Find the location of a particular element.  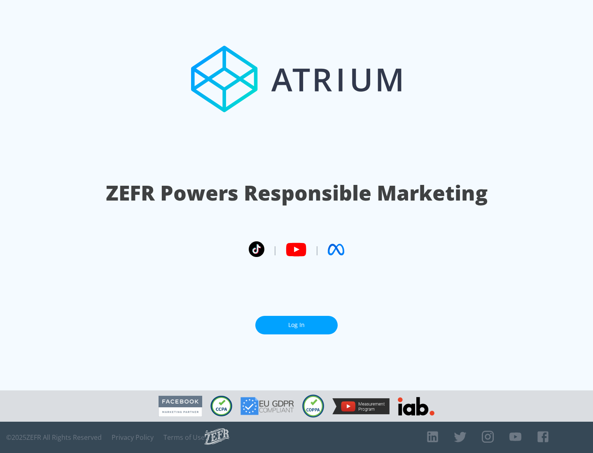

img: IAB is located at coordinates (416, 406).